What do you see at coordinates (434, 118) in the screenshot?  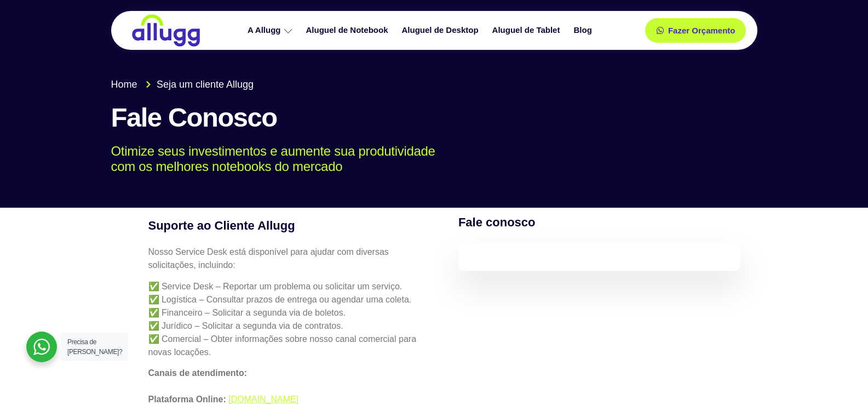 I see `h1: Fale Conosco` at bounding box center [434, 118].